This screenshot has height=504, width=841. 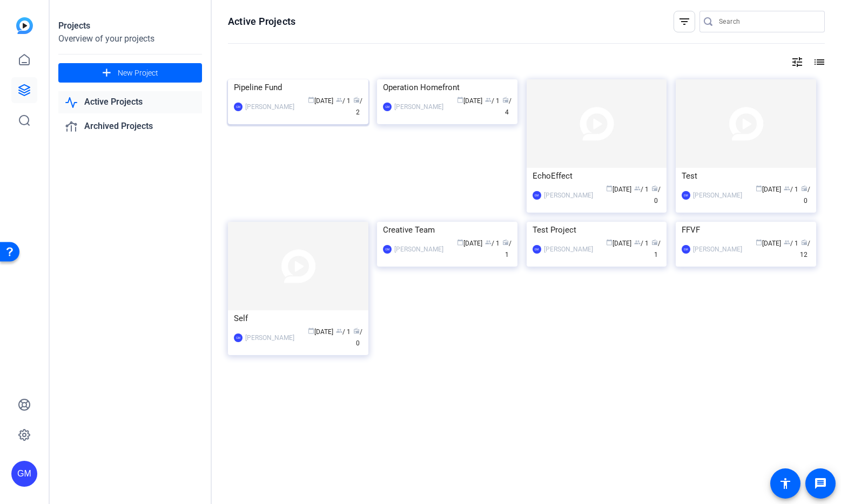 I want to click on h1: Active Projects, so click(x=261, y=22).